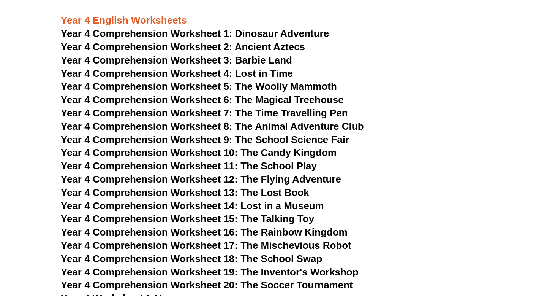 The height and width of the screenshot is (296, 547). What do you see at coordinates (274, 14) in the screenshot?
I see `h3: Year 4 English Worksheets` at bounding box center [274, 14].